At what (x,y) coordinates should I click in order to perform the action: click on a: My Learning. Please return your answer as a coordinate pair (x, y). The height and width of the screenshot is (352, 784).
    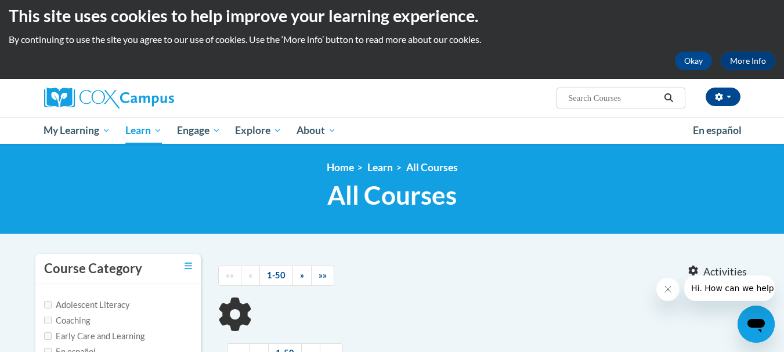
    Looking at the image, I should click on (77, 131).